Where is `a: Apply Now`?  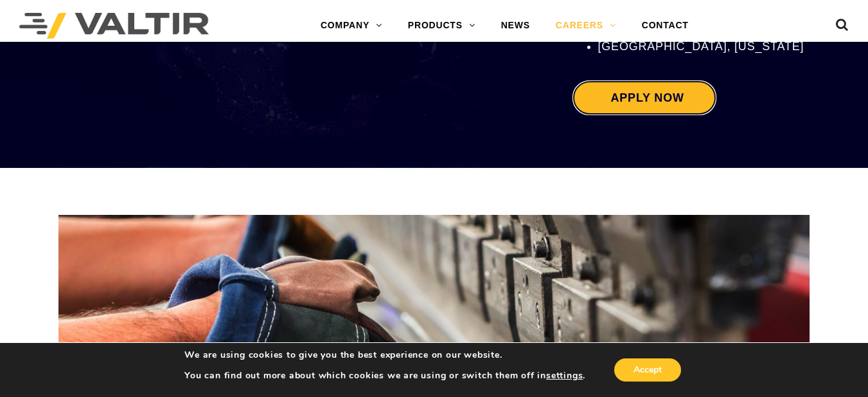
a: Apply Now is located at coordinates (644, 98).